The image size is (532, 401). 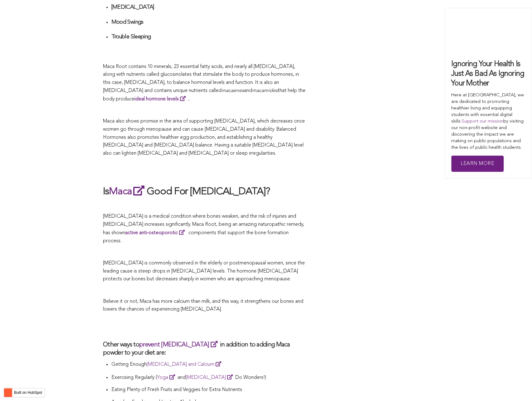 I want to click on a: Learn More, so click(x=478, y=164).